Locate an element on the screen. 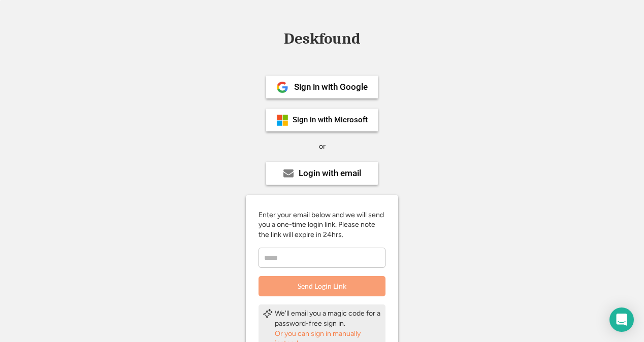  div: Open Intercom Messenger is located at coordinates (621, 320).